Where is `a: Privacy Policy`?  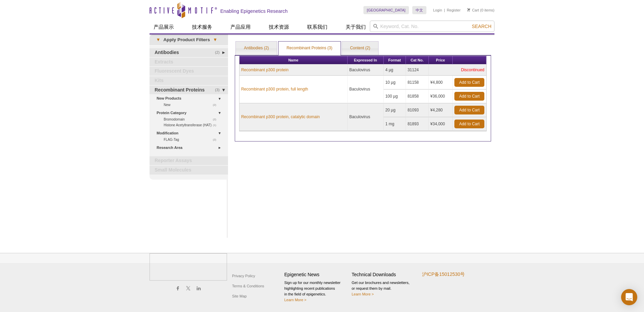
a: Privacy Policy is located at coordinates (244, 275).